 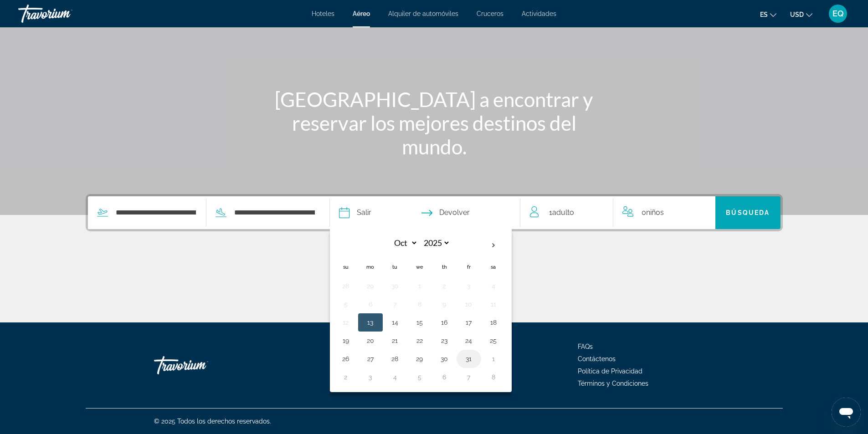 I want to click on button: Day 10, so click(x=469, y=305).